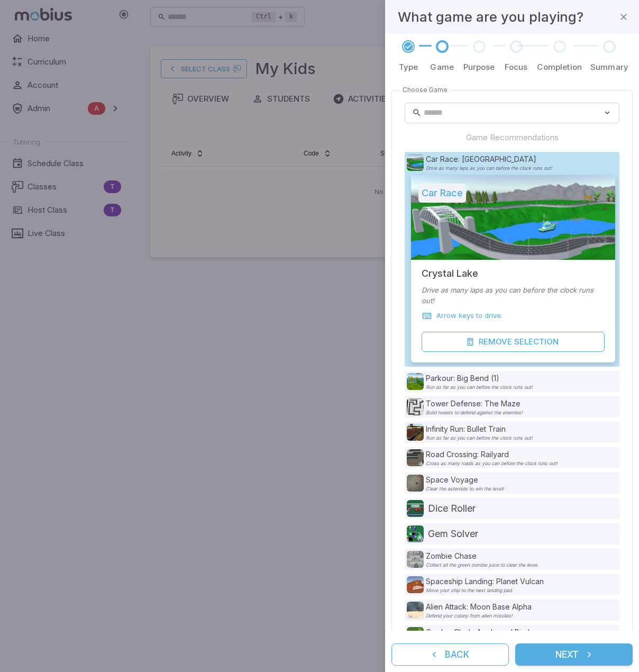 This screenshot has height=672, width=639. I want to click on p: Completion, so click(559, 67).